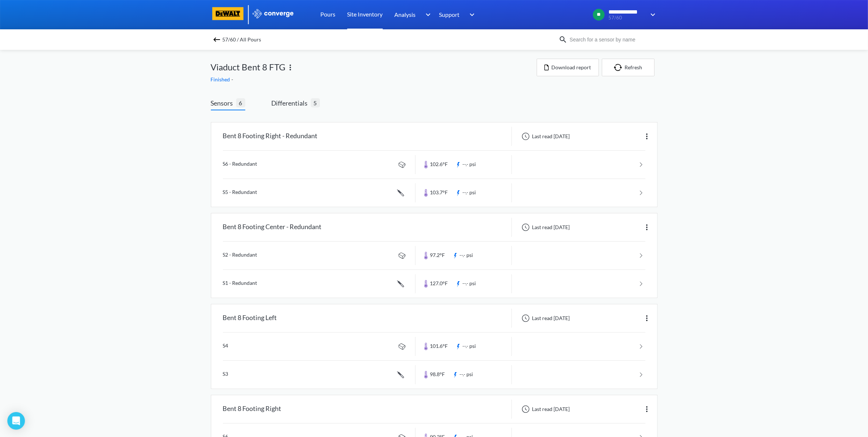 Image resolution: width=868 pixels, height=437 pixels. I want to click on div: Bent 8 Footing Left, so click(250, 318).